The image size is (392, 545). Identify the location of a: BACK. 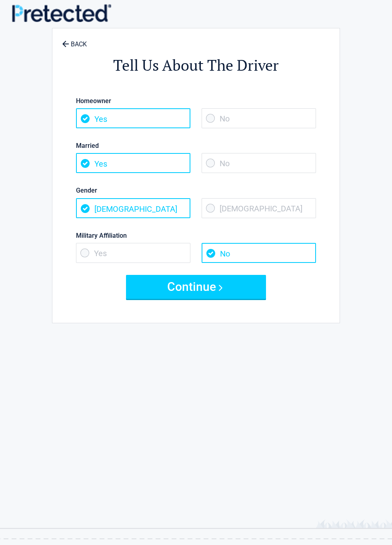
(75, 41).